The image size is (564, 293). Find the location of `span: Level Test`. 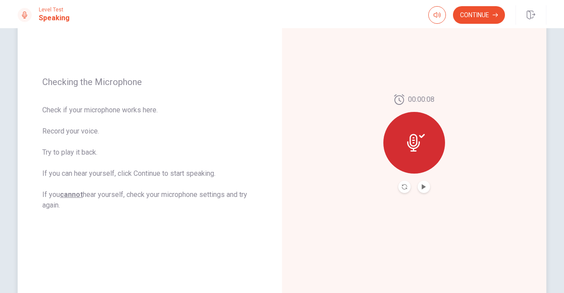

span: Level Test is located at coordinates (54, 10).